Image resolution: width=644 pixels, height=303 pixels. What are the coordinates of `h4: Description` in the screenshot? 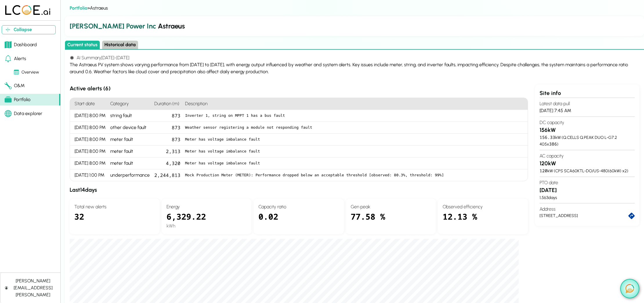 It's located at (355, 104).